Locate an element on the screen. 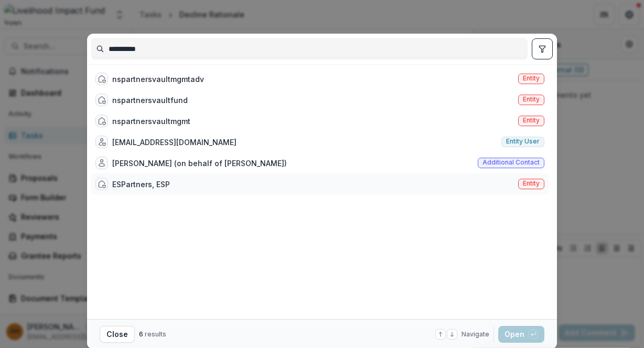  div: ESPartners, ESP is located at coordinates (141, 184).